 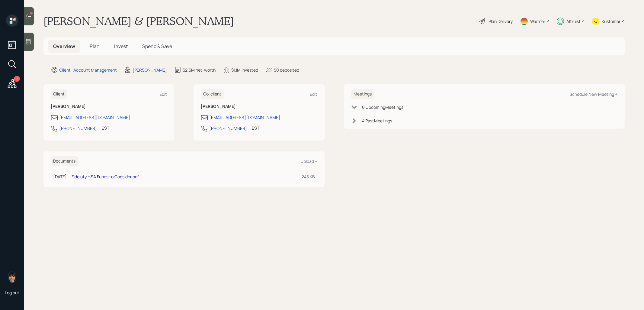 What do you see at coordinates (12, 277) in the screenshot?
I see `img: treva-nostdahl-headshot.png` at bounding box center [12, 277].